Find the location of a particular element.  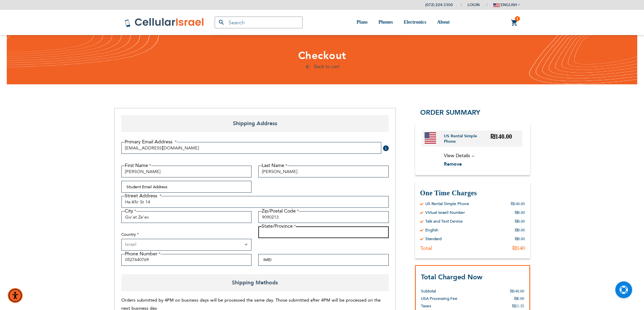

input: Search is located at coordinates (259, 22).